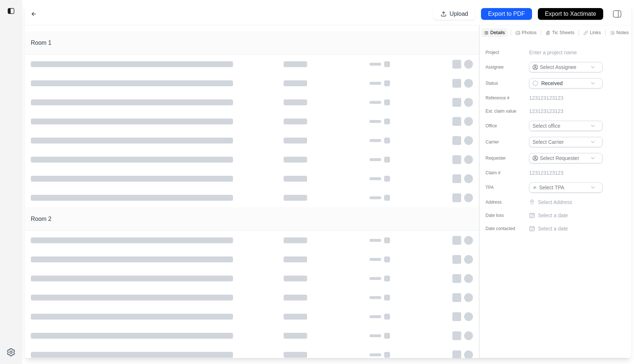  I want to click on label: Requester, so click(504, 158).